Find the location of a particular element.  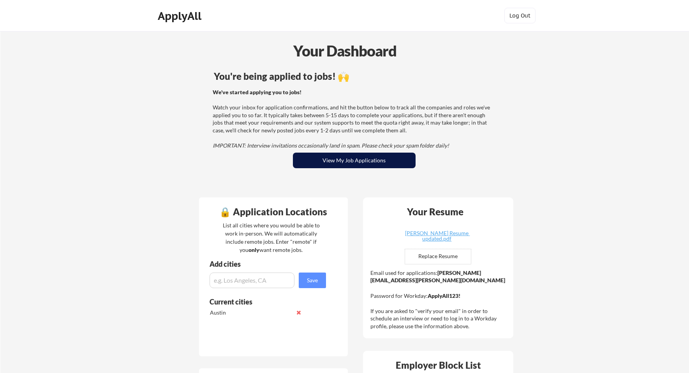

div: Employer Block List is located at coordinates (438, 365).